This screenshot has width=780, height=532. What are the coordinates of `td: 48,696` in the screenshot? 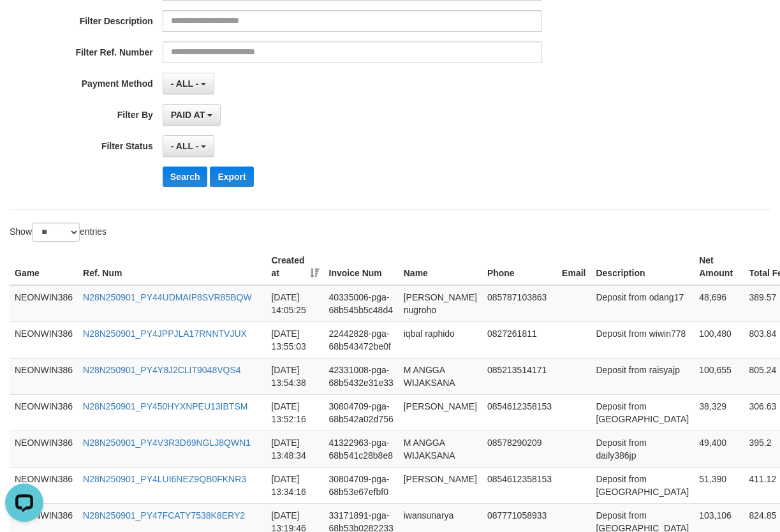 It's located at (719, 304).